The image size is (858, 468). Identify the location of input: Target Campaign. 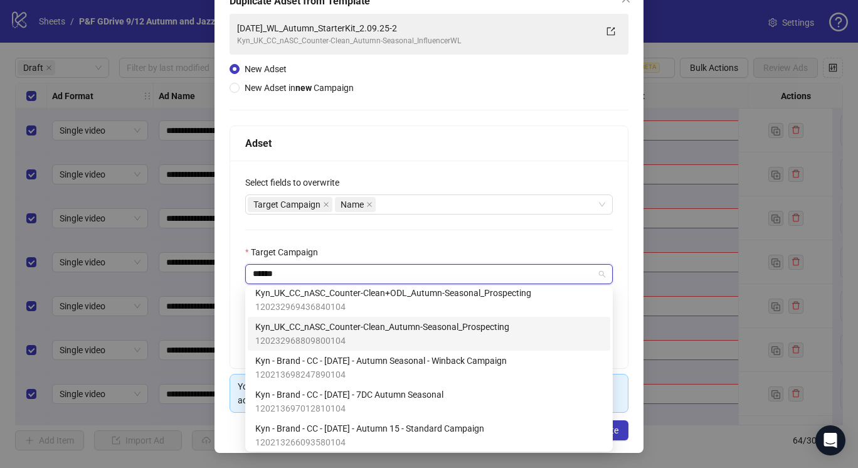
(423, 274).